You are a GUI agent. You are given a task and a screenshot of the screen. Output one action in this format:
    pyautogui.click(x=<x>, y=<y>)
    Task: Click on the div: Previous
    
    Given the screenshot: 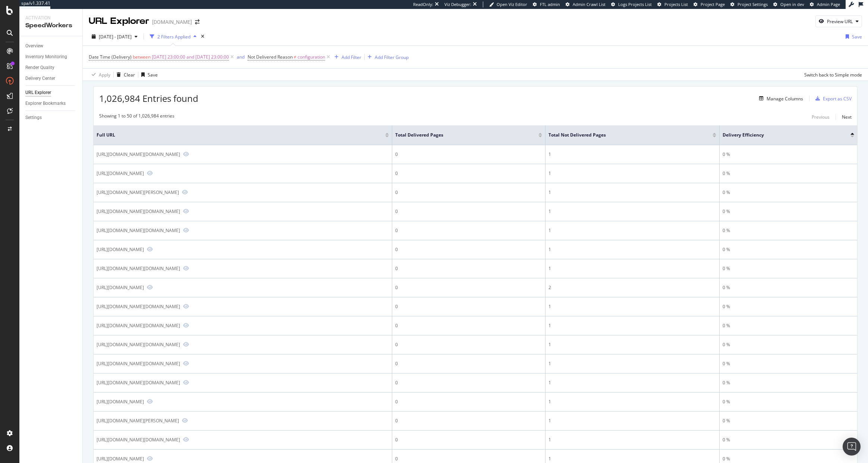 What is the action you would take?
    pyautogui.click(x=821, y=117)
    